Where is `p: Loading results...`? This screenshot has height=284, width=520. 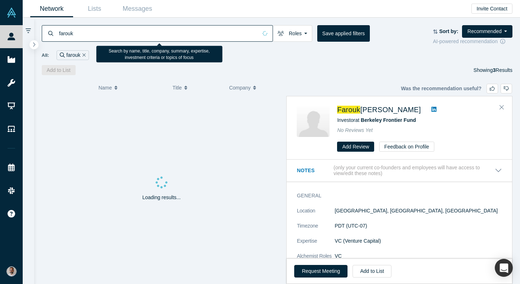 p: Loading results... is located at coordinates (161, 198).